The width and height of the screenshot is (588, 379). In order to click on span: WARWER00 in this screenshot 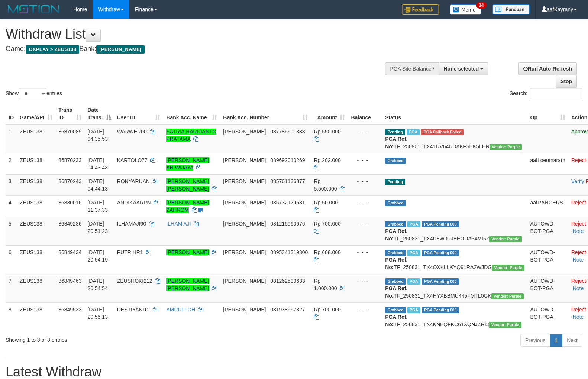, I will do `click(132, 131)`.